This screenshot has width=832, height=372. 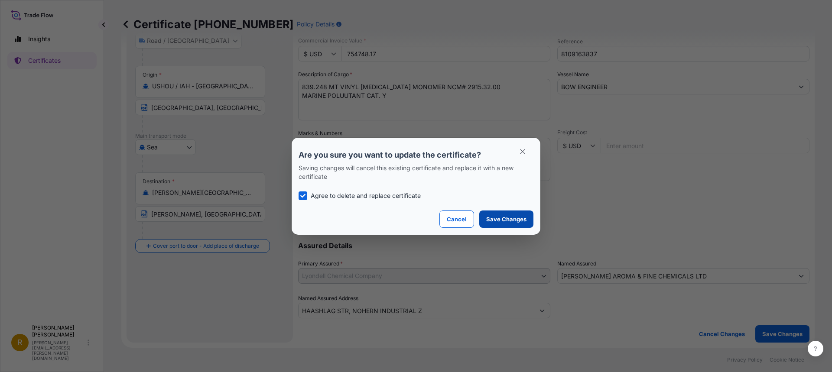 I want to click on p: Cancel, so click(x=456, y=219).